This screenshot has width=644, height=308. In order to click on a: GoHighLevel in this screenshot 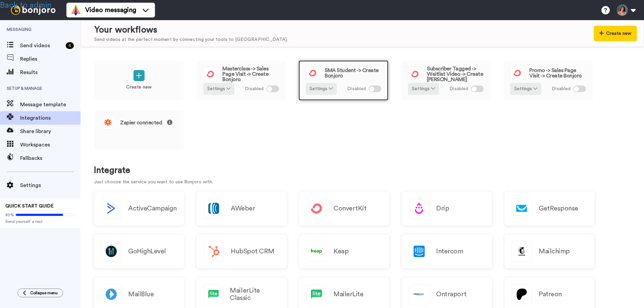, I will do `click(139, 252)`.